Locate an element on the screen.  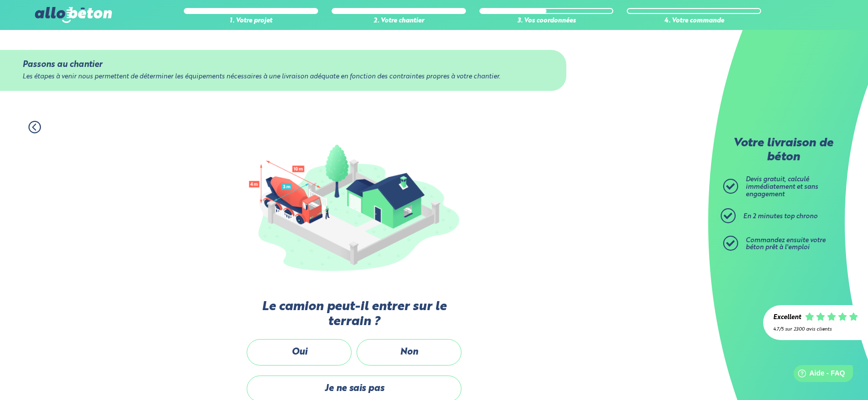
img: allobéton is located at coordinates (74, 15).